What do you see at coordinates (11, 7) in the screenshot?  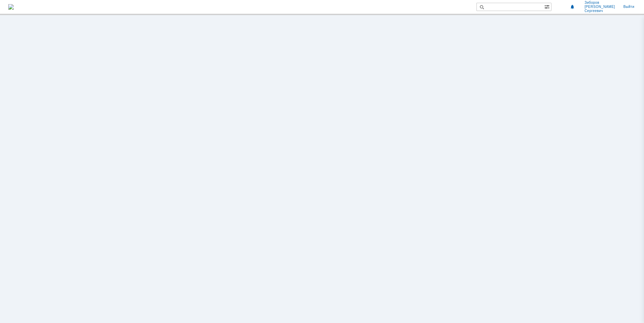 I see `a: Перейти на домашнюю страницу` at bounding box center [11, 7].